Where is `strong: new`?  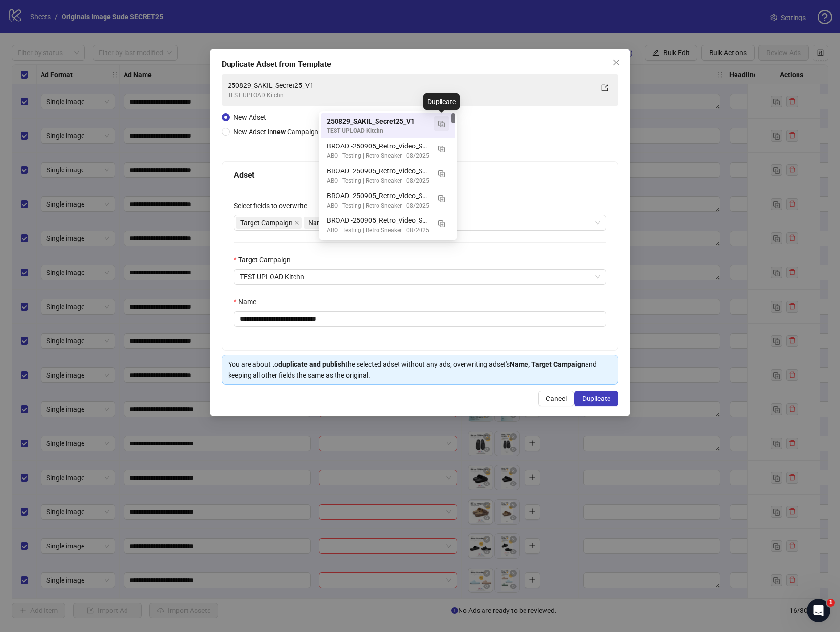 strong: new is located at coordinates (279, 132).